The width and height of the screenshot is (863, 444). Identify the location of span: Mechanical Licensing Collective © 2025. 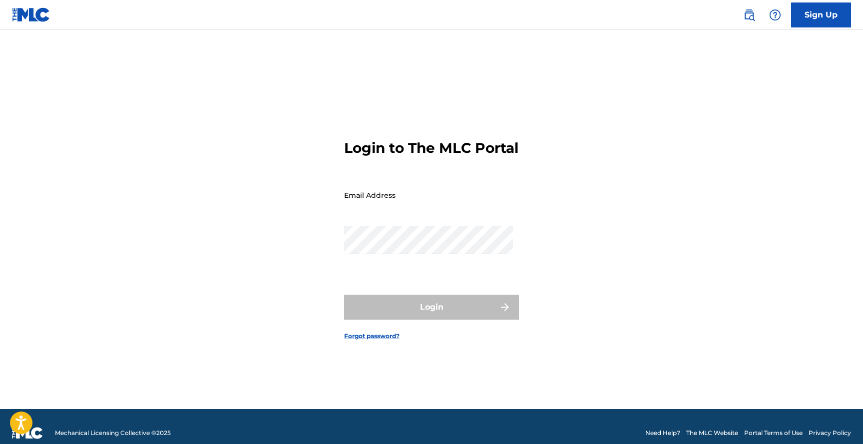
(113, 433).